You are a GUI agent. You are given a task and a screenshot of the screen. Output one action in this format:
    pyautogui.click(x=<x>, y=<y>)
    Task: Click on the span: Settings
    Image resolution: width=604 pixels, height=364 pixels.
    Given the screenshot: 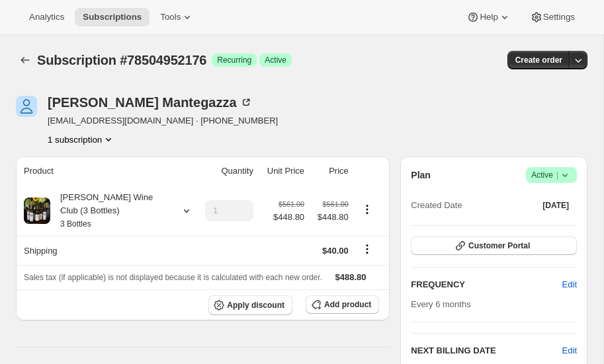 What is the action you would take?
    pyautogui.click(x=558, y=17)
    